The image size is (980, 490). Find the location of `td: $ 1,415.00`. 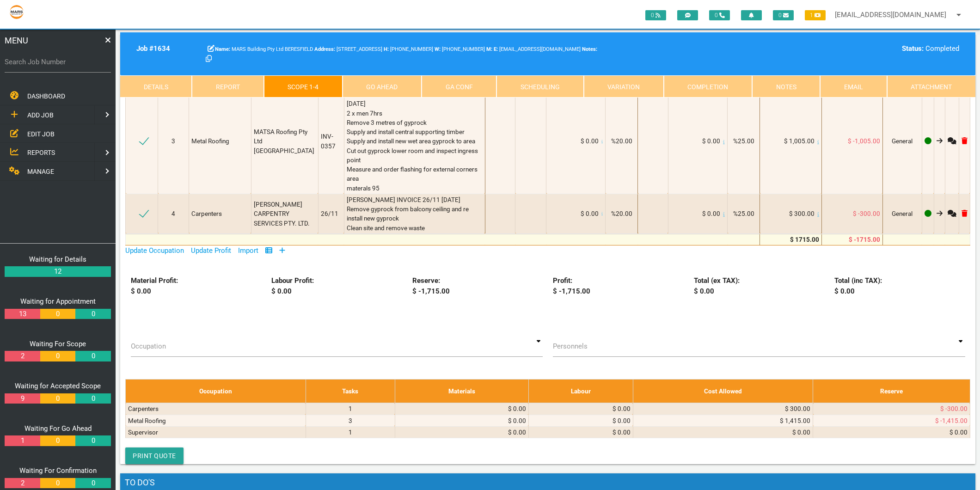

td: $ 1,415.00 is located at coordinates (723, 420).